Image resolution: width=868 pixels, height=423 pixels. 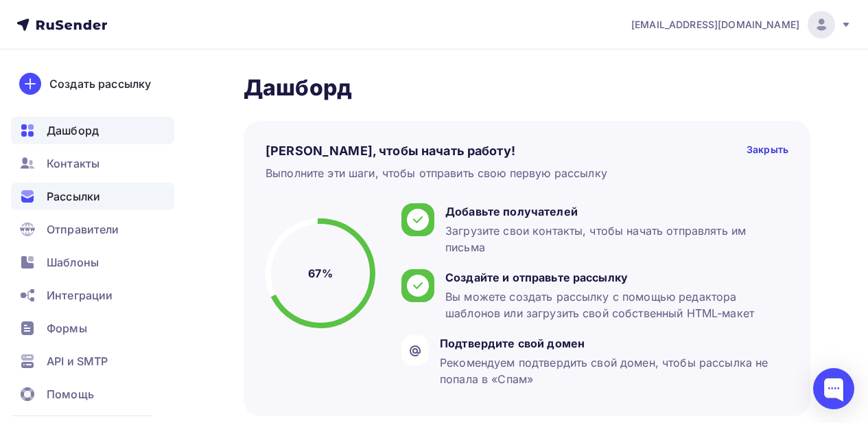 What do you see at coordinates (527, 88) in the screenshot?
I see `h2: Дашборд` at bounding box center [527, 88].